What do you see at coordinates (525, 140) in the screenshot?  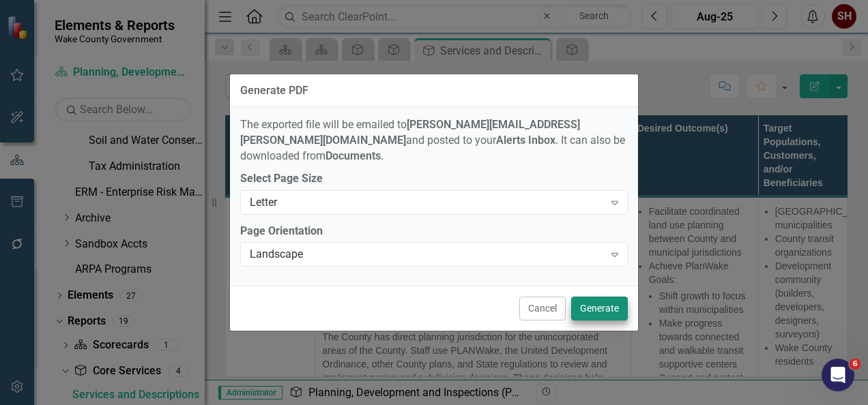 I see `strong: Alerts Inbox` at bounding box center [525, 140].